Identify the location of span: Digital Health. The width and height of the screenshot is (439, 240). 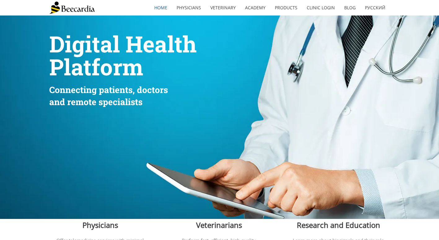
(123, 44).